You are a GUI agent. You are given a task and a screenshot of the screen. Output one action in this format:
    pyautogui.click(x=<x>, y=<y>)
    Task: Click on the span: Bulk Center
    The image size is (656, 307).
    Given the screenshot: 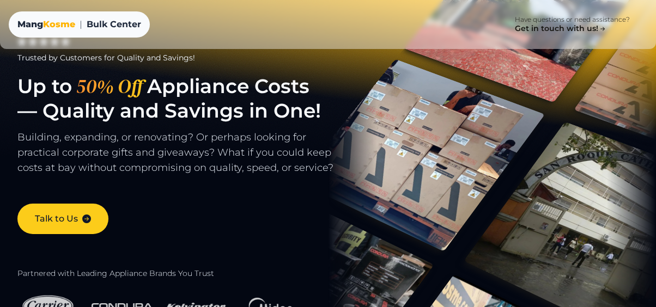 What is the action you would take?
    pyautogui.click(x=114, y=25)
    